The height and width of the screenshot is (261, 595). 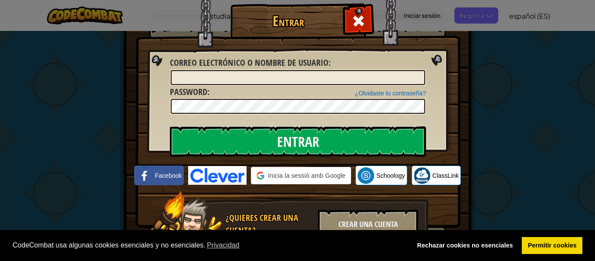 I want to click on div: Crear una cuenta, so click(x=368, y=225).